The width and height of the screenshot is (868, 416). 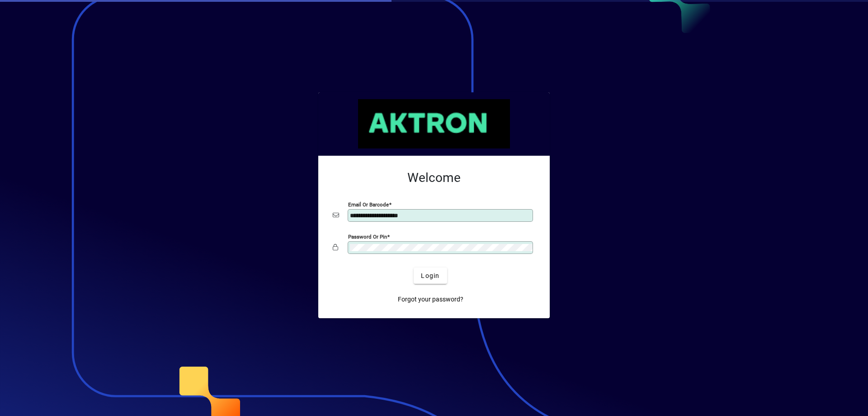 I want to click on span: Login, so click(x=430, y=276).